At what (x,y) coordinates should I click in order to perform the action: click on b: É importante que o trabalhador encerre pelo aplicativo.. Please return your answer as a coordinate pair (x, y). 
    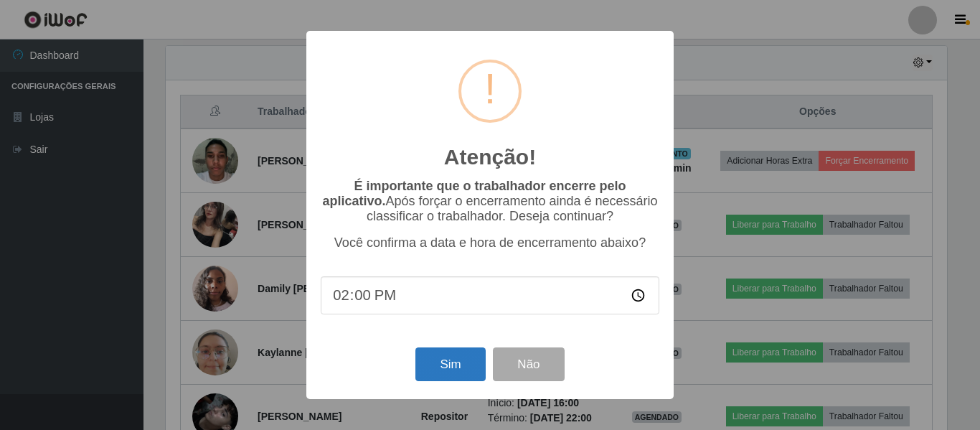
    Looking at the image, I should click on (474, 193).